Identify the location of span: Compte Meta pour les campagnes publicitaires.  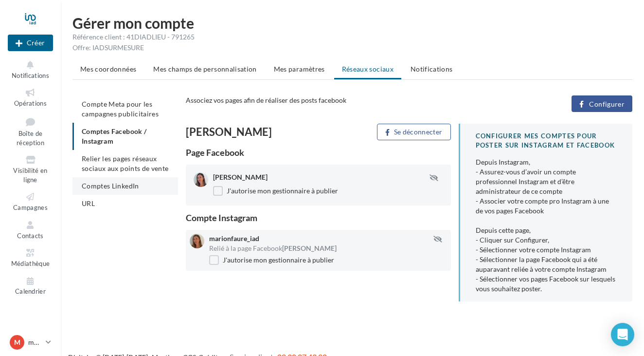
(120, 109).